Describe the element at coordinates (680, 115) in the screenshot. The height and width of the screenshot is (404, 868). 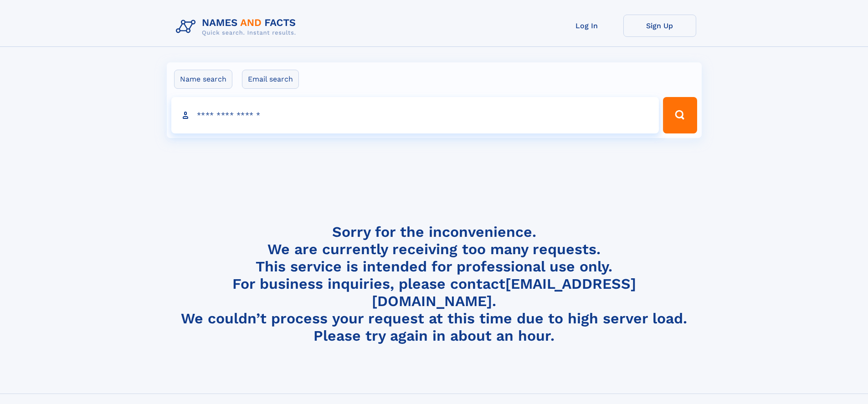
I see `button: Search Button` at that location.